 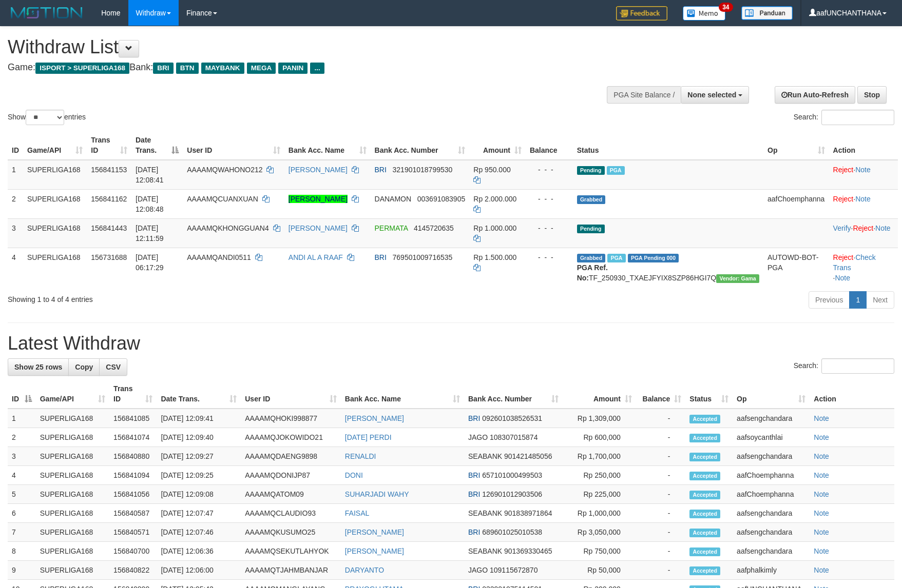 What do you see at coordinates (549, 145) in the screenshot?
I see `th: Balance` at bounding box center [549, 145].